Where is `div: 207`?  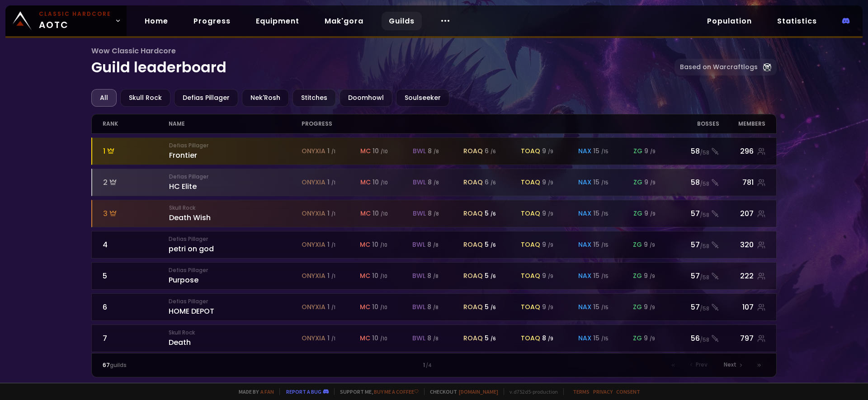
div: 207 is located at coordinates (742, 213).